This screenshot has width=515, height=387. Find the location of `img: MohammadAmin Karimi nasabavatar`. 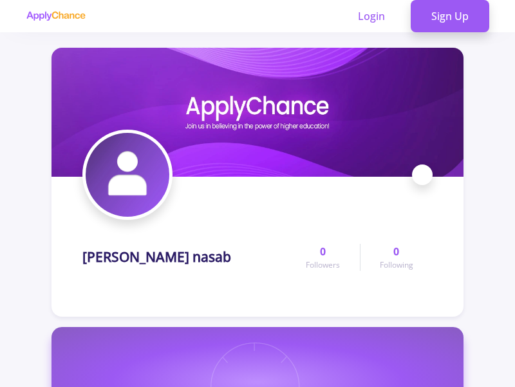

img: MohammadAmin Karimi nasabavatar is located at coordinates (128, 175).